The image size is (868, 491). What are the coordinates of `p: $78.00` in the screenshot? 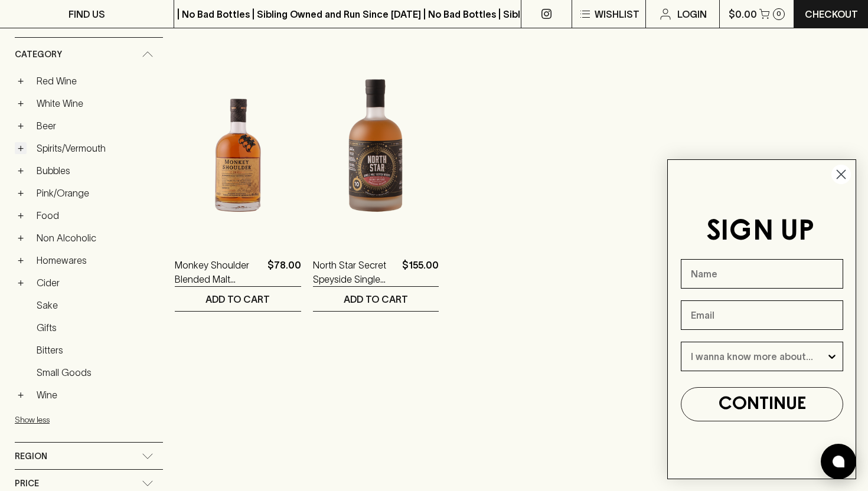 It's located at (284, 272).